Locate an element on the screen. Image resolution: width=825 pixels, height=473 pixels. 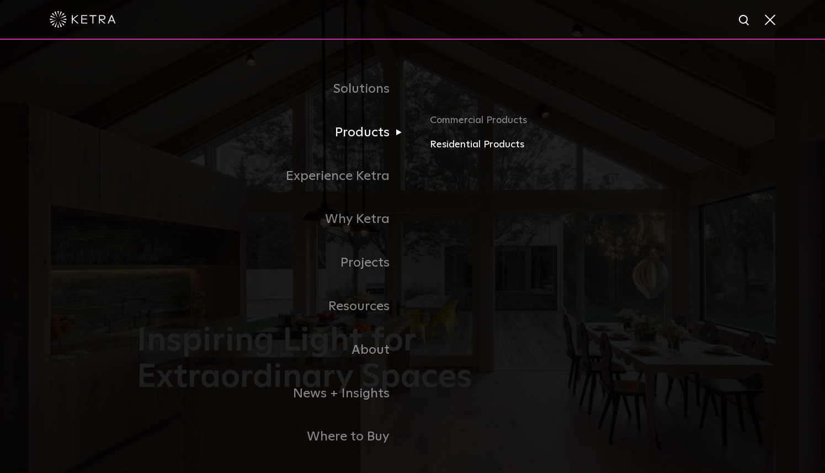
img: search icon is located at coordinates (744, 20).